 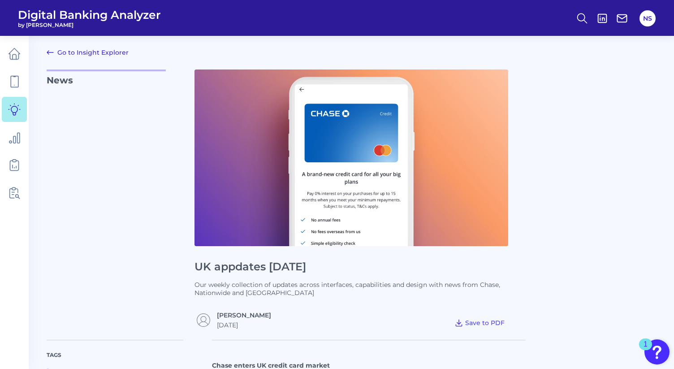 I want to click on span: Save to PDF, so click(x=485, y=322).